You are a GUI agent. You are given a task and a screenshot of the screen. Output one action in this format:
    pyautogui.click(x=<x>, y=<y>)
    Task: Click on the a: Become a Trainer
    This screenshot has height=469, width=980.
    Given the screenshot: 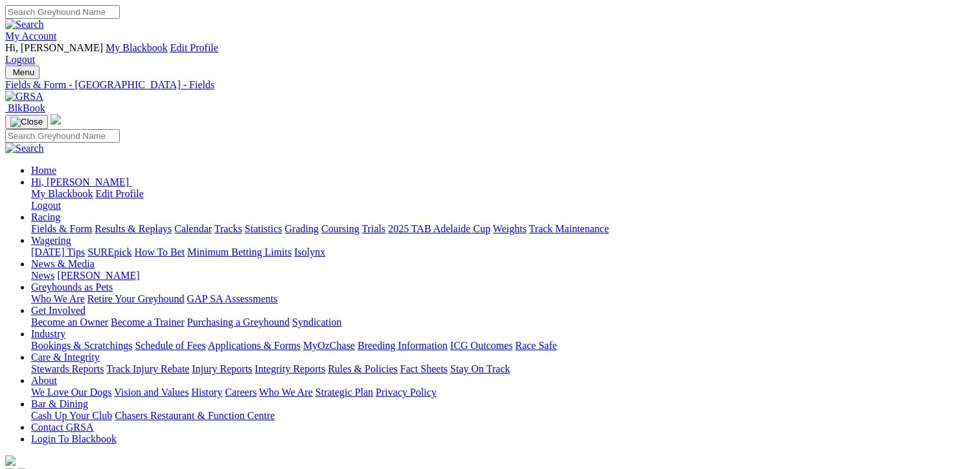 What is the action you would take?
    pyautogui.click(x=147, y=321)
    